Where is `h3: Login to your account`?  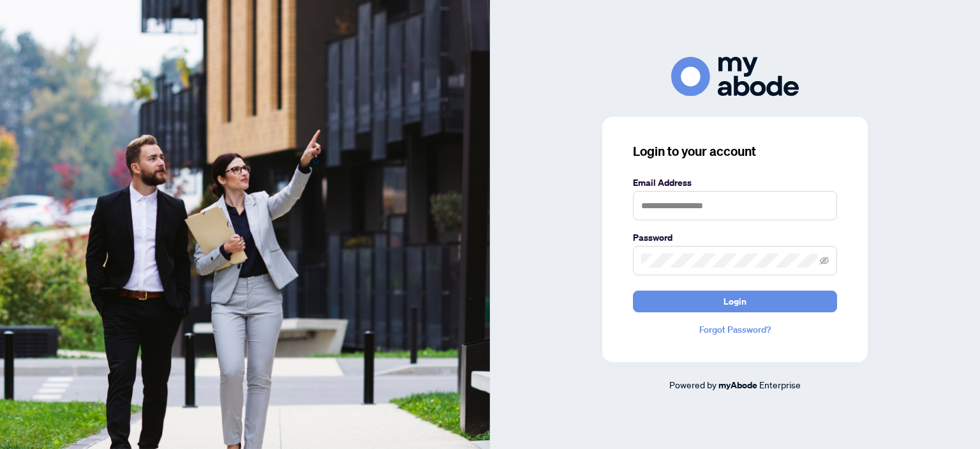 h3: Login to your account is located at coordinates (735, 151).